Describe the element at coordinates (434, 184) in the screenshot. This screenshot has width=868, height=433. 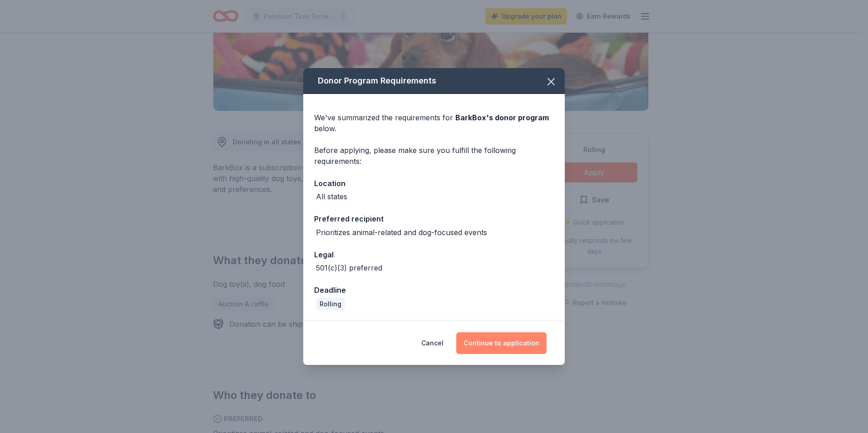
I see `div: Location` at that location.